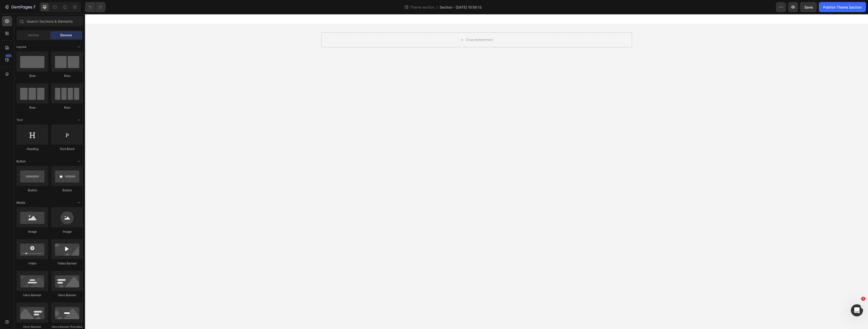  Describe the element at coordinates (67, 149) in the screenshot. I see `div: Text Block` at that location.